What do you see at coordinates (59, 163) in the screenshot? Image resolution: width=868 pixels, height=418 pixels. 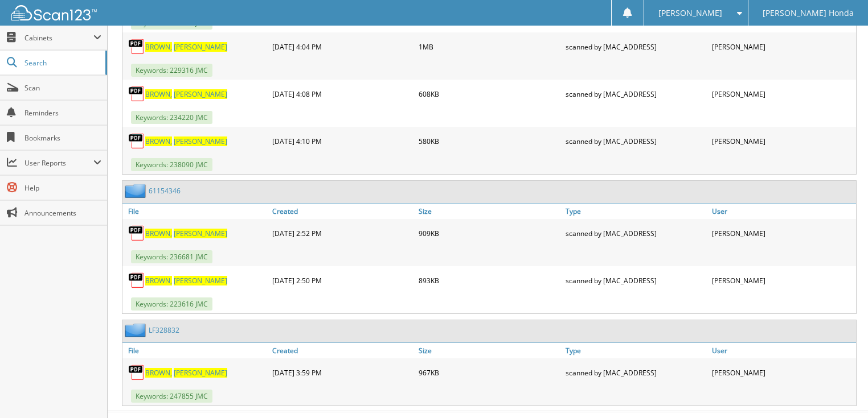 I see `span: User Reports` at bounding box center [59, 163].